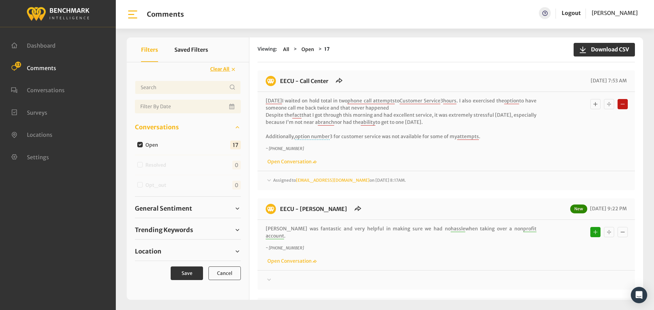 The image size is (654, 310). Describe the element at coordinates (286, 49) in the screenshot. I see `button: All` at that location.